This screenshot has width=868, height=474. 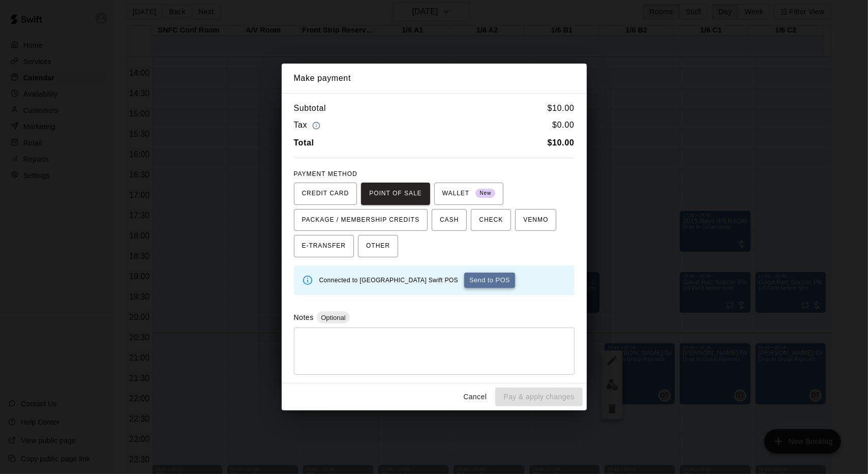 What do you see at coordinates (490, 280) in the screenshot?
I see `button: Send to POS` at bounding box center [490, 280].